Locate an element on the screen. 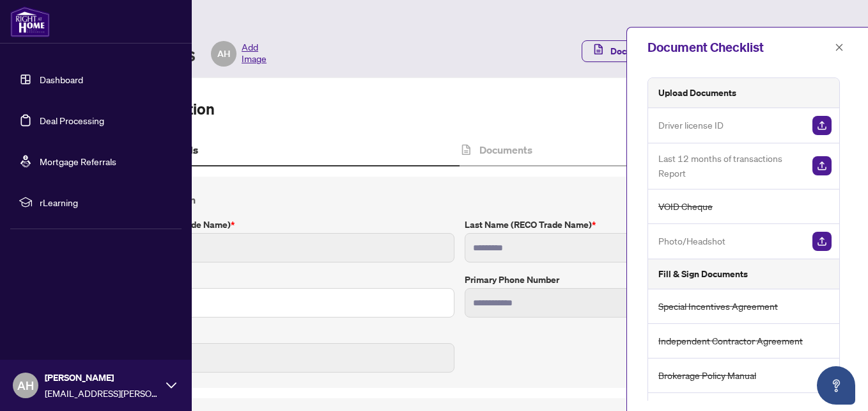 The image size is (868, 411). span: Driver license ID is located at coordinates (691, 125).